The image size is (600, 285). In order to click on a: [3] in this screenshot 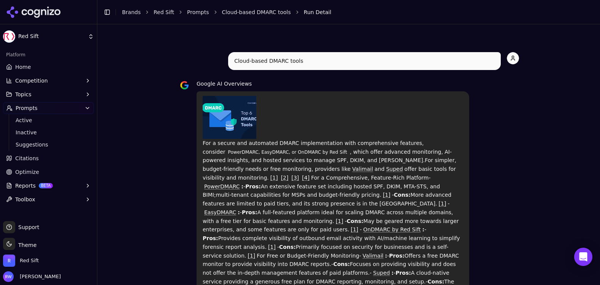, I will do `click(296, 178)`.